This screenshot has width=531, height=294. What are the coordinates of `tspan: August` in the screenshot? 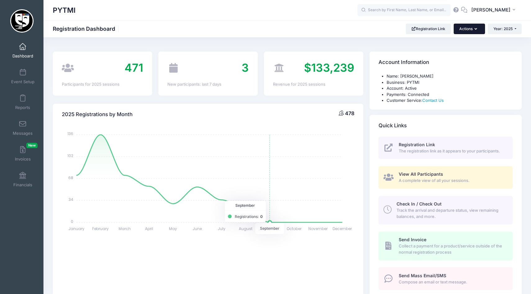 It's located at (246, 229).